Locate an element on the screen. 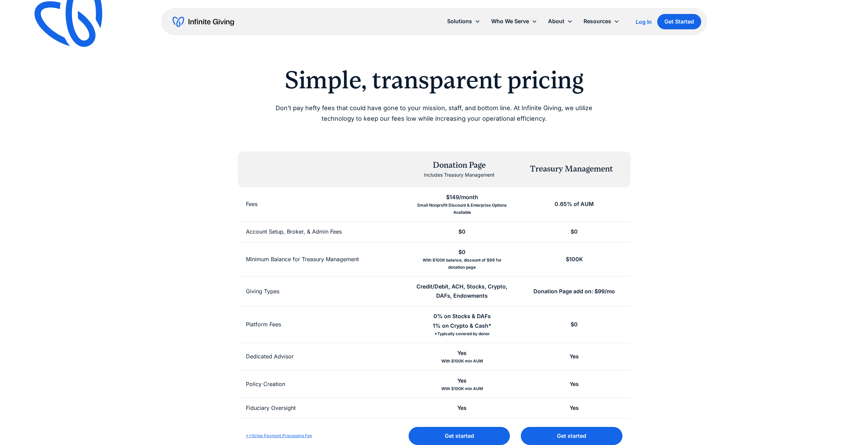 This screenshot has width=868, height=445. div: Small Nonprofit Discount & Enterprise Options Available is located at coordinates (462, 209).